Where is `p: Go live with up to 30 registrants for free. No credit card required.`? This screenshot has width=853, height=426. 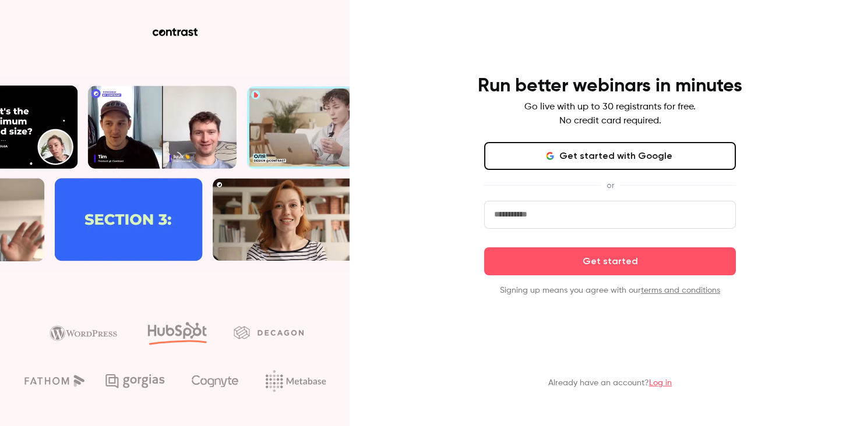 p: Go live with up to 30 registrants for free. No credit card required. is located at coordinates (610, 114).